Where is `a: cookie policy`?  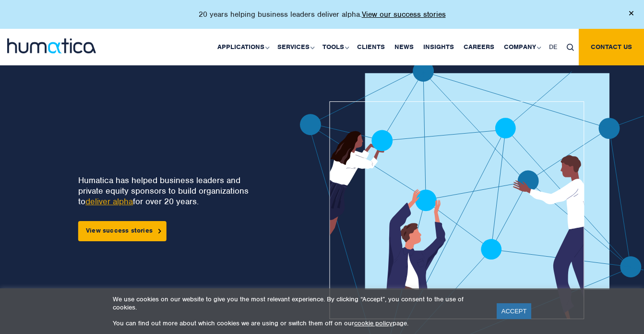 a: cookie policy is located at coordinates (374, 323).